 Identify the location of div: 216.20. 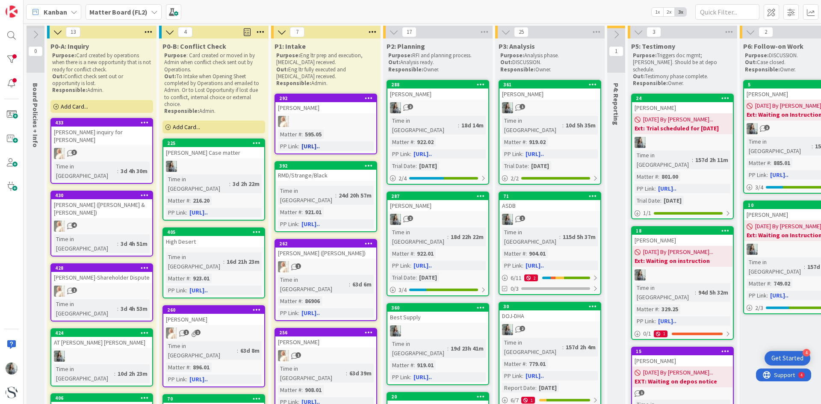
(201, 200).